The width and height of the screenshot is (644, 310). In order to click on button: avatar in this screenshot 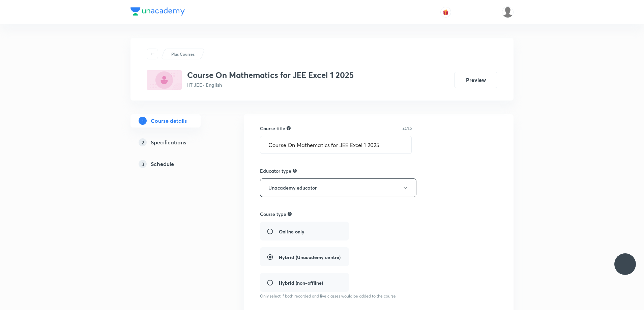, I will do `click(446, 12)`.